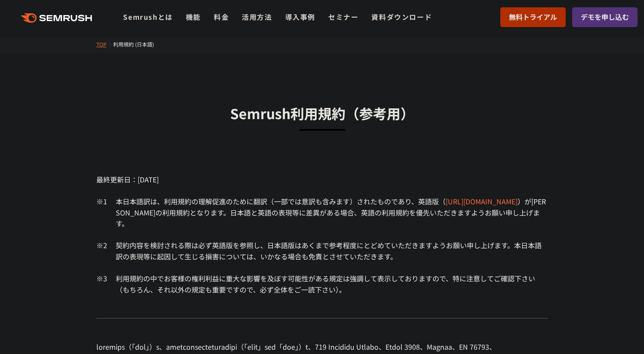 This screenshot has height=354, width=644. Describe the element at coordinates (221, 17) in the screenshot. I see `a: 料金` at that location.